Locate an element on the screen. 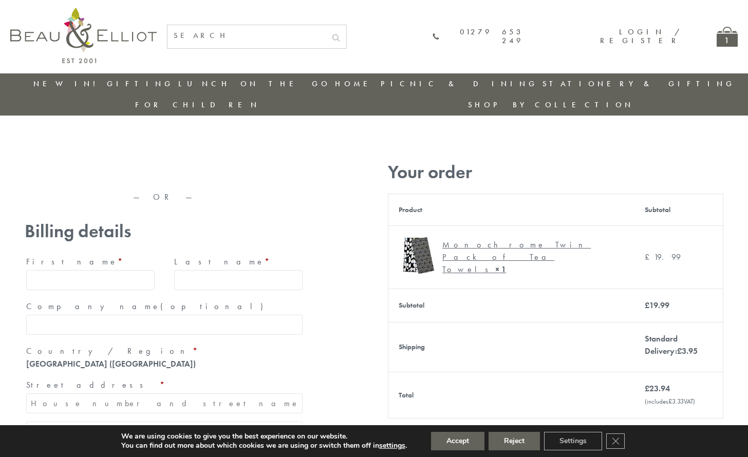 This screenshot has width=748, height=457. button: Reject is located at coordinates (514, 441).